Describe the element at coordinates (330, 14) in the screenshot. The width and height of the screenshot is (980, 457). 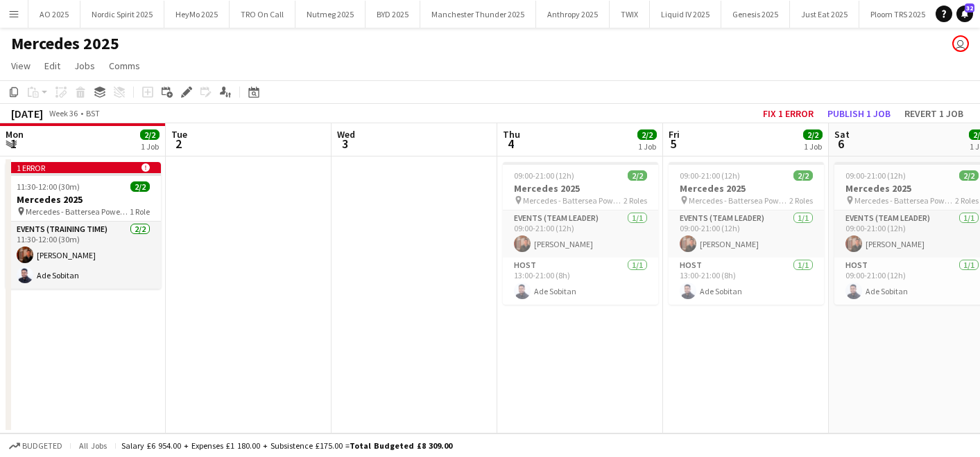
I see `button: Nutmeg 2025` at that location.